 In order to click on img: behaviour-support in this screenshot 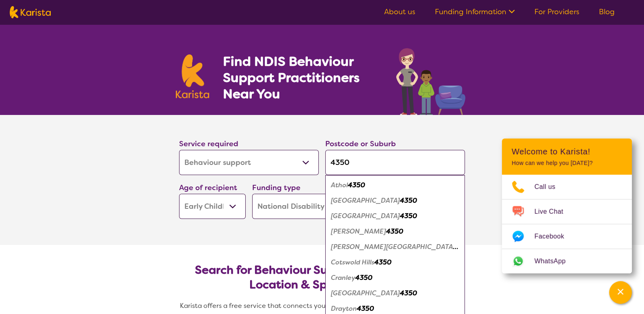, I will do `click(431, 79)`.